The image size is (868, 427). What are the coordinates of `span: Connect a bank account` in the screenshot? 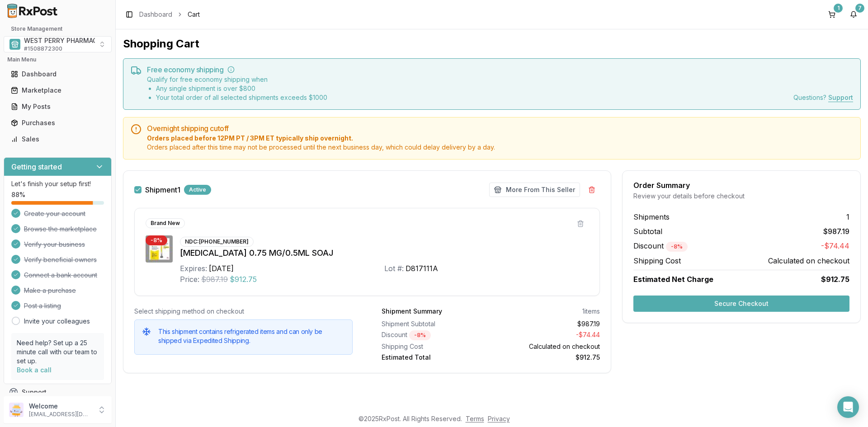 It's located at (61, 275).